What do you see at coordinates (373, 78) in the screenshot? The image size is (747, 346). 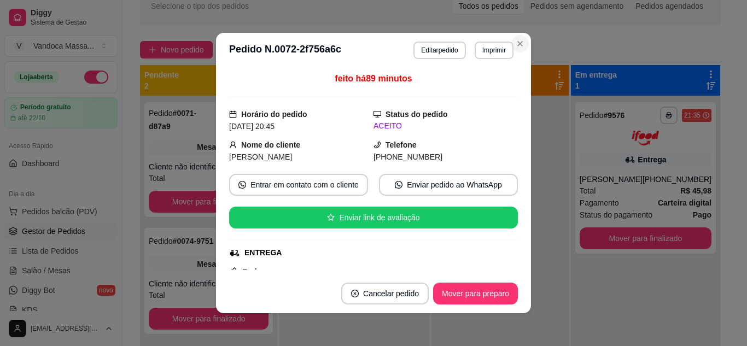 I see `span: feito há 89 minutos` at bounding box center [373, 78].